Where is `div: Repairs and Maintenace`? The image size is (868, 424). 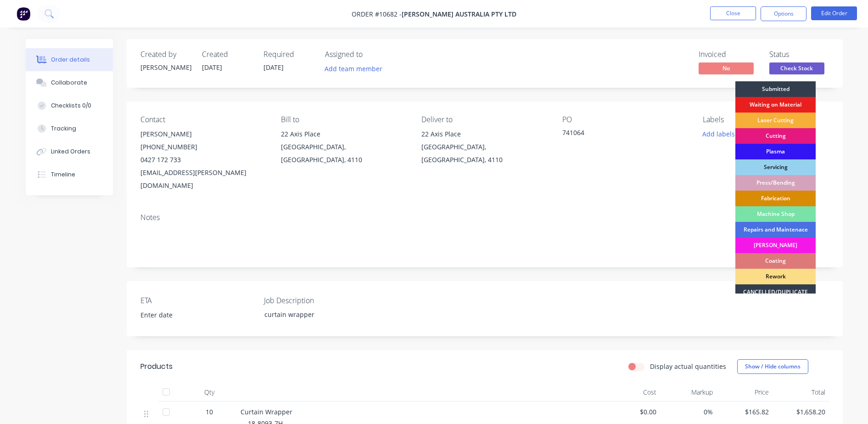 div: Repairs and Maintenace is located at coordinates (775, 230).